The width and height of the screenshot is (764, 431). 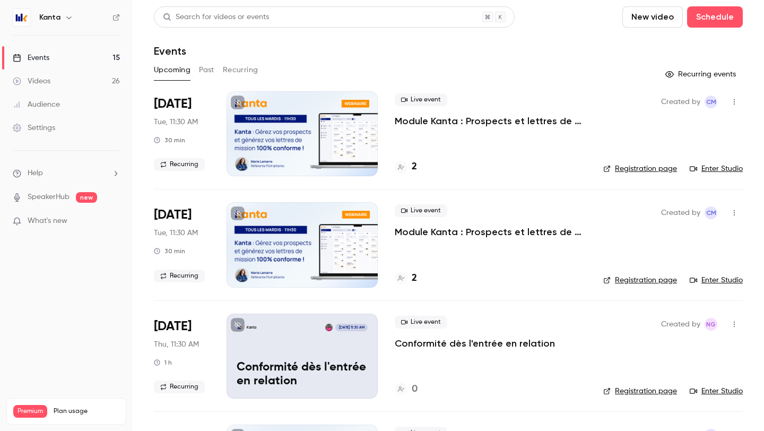 What do you see at coordinates (406, 389) in the screenshot?
I see `a: 0` at bounding box center [406, 389].